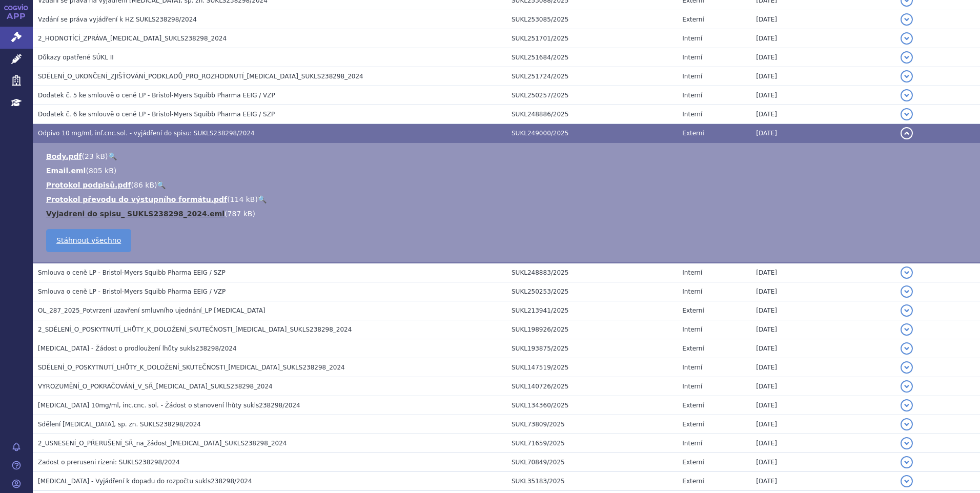  Describe the element at coordinates (64, 157) in the screenshot. I see `a: Body.pdf` at that location.